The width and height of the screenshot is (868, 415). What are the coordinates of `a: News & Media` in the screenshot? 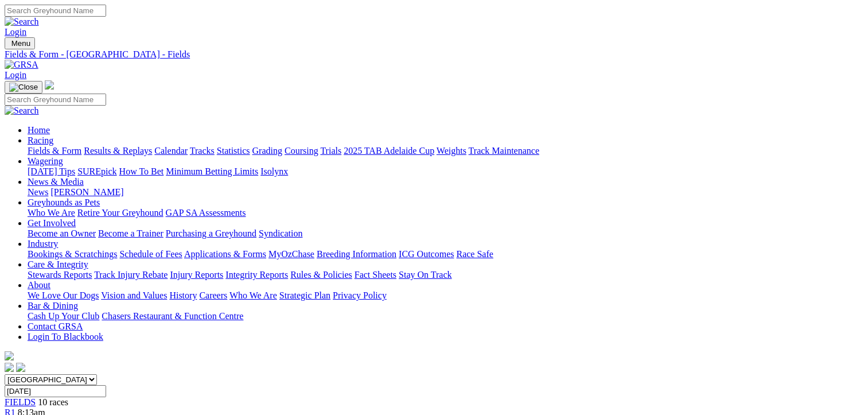 It's located at (56, 181).